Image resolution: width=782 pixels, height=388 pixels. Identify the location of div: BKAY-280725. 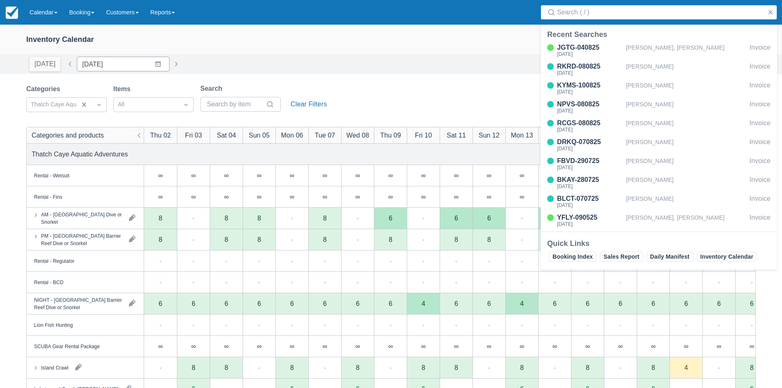
(590, 180).